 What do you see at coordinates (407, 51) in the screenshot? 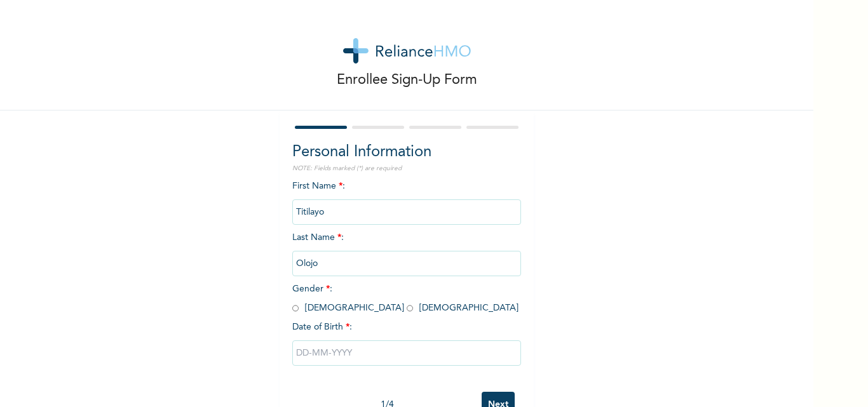
I see `img: logo` at bounding box center [407, 51].